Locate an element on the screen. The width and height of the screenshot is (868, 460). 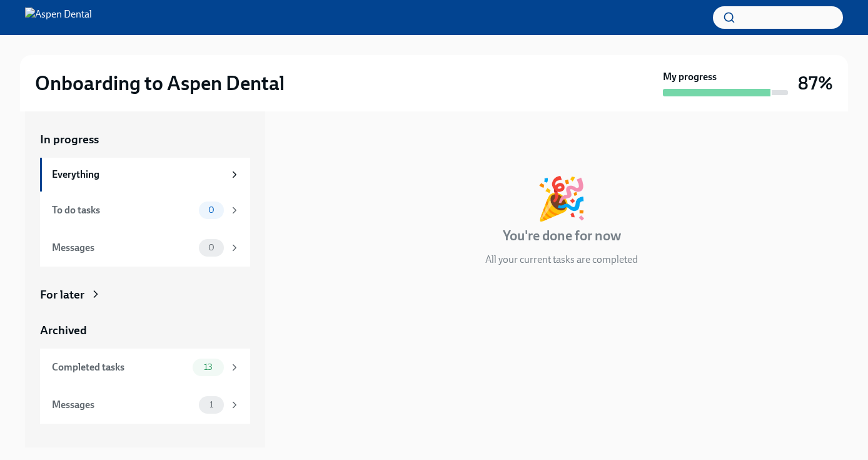
strong: My progress is located at coordinates (690, 77).